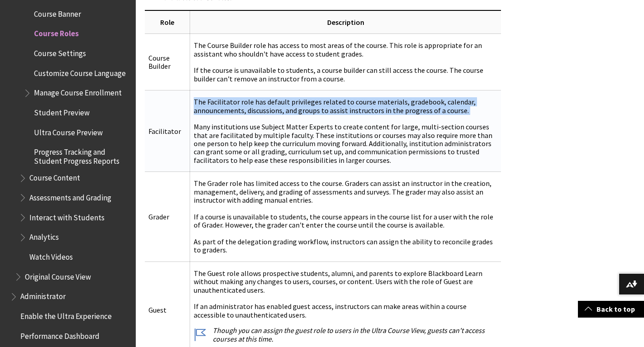 The width and height of the screenshot is (644, 347). I want to click on td: Grader, so click(167, 216).